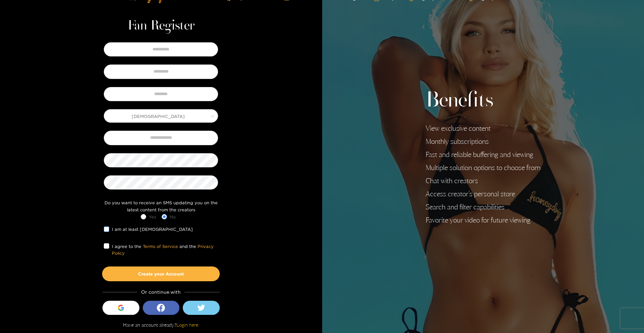 This screenshot has width=644, height=333. What do you see at coordinates (161, 274) in the screenshot?
I see `button: Create your Account` at bounding box center [161, 274].